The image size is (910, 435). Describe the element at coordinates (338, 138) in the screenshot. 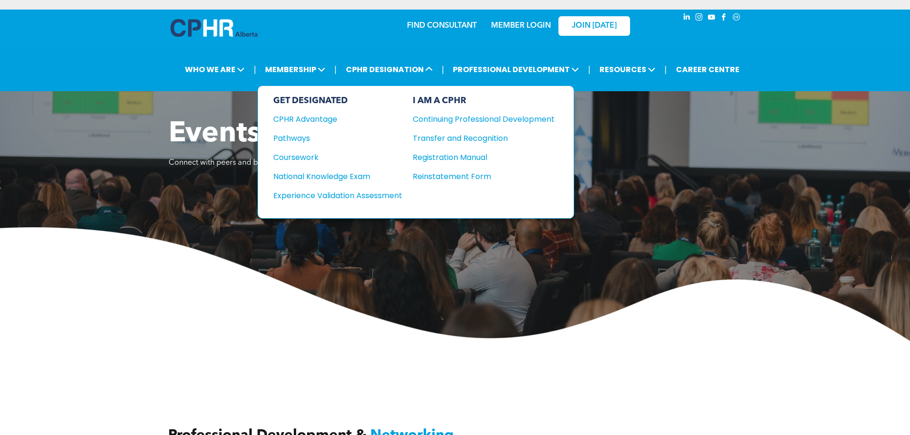

I see `a: Pathways` at that location.